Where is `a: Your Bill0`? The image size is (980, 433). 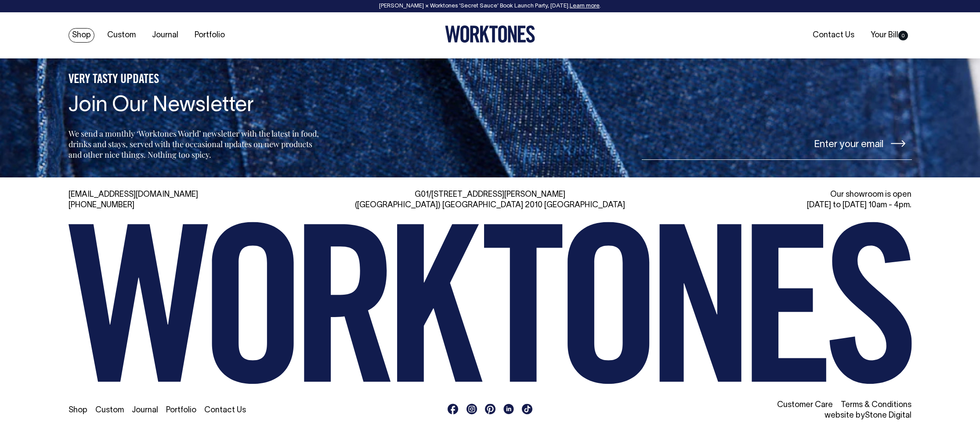
a: Your Bill0 is located at coordinates (889, 35).